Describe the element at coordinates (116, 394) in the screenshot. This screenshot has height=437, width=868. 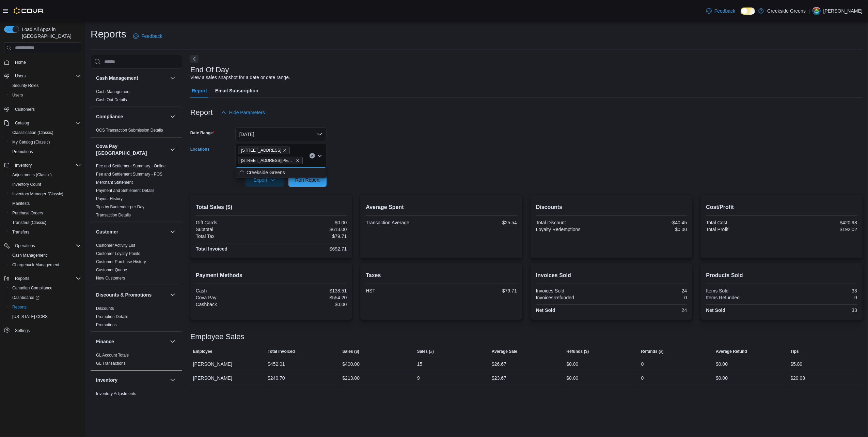
I see `span: Inventory Adjustments` at that location.